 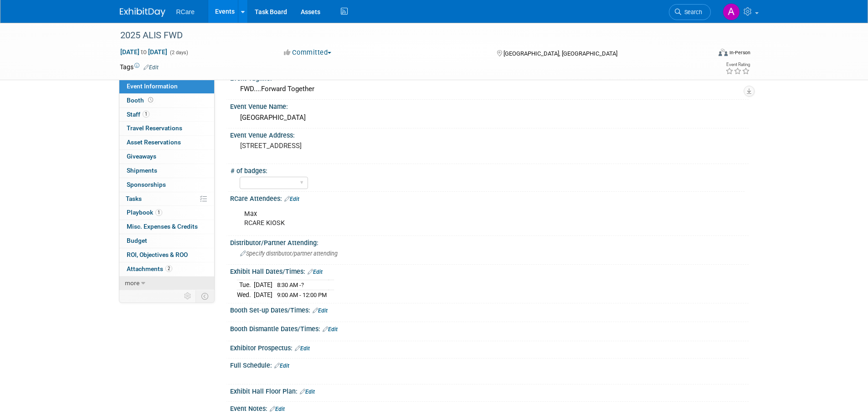 I want to click on span: Staff, so click(x=138, y=114).